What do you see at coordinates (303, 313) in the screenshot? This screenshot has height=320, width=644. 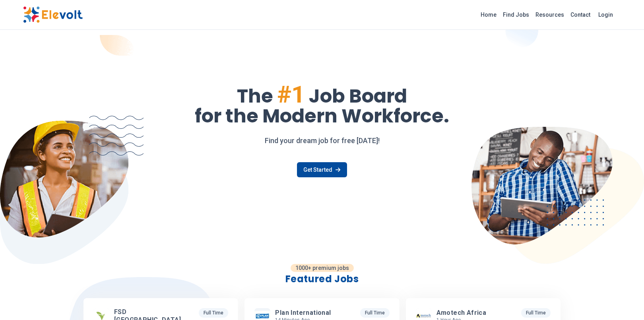 I see `span: Plan International` at bounding box center [303, 313].